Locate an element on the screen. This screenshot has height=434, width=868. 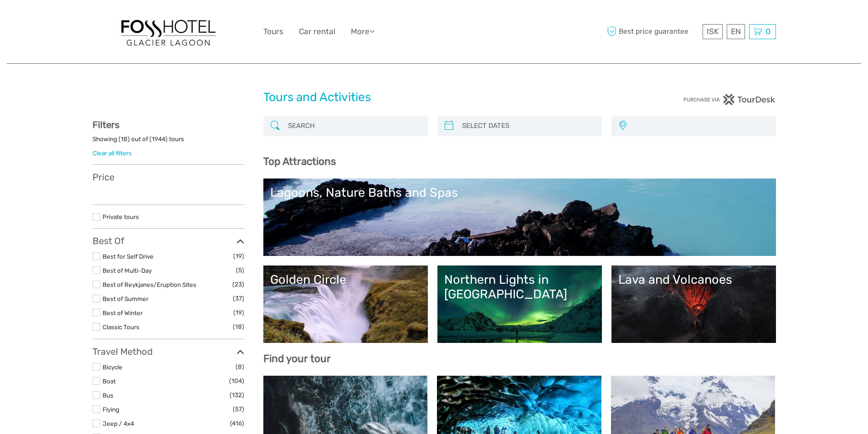
div: Lava and Volcanoes is located at coordinates (693, 279).